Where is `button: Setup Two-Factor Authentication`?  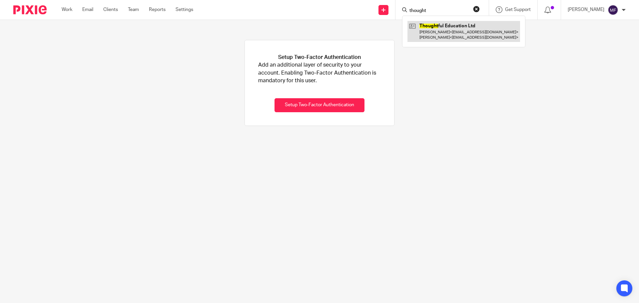 button: Setup Two-Factor Authentication is located at coordinates (319, 105).